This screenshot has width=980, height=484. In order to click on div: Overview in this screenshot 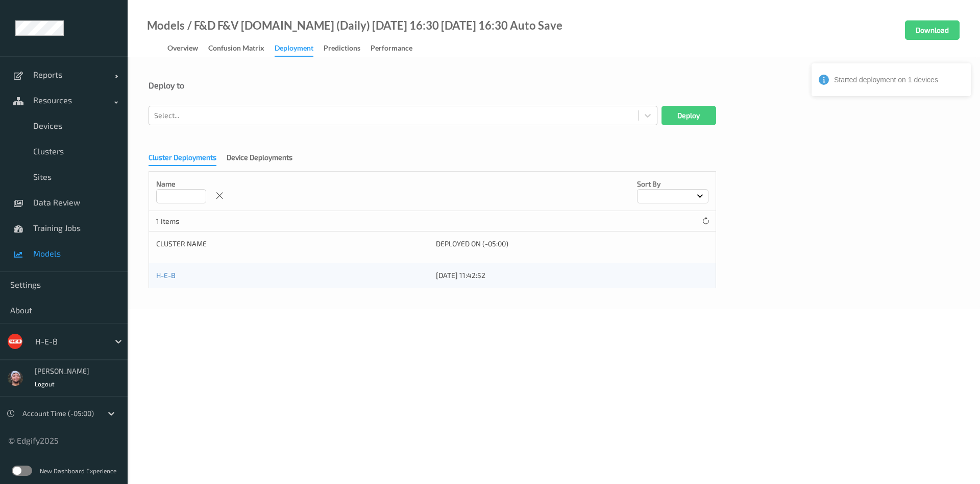, I will do `click(183, 49)`.